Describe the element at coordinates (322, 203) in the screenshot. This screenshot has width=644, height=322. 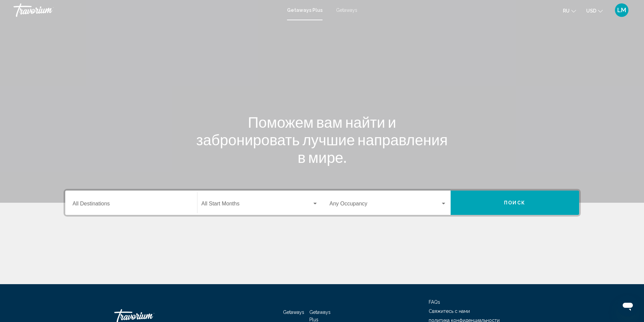
I see `div: Search widget` at that location.